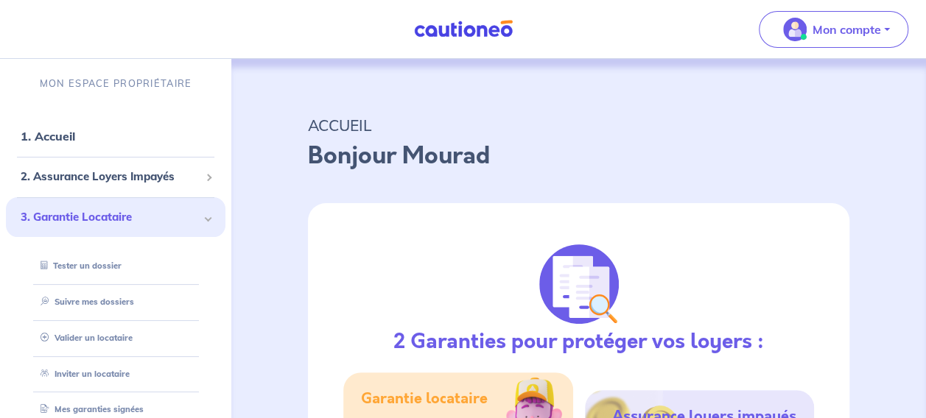 This screenshot has width=926, height=418. What do you see at coordinates (116, 302) in the screenshot?
I see `div: Suivre mes dossiers` at bounding box center [116, 302].